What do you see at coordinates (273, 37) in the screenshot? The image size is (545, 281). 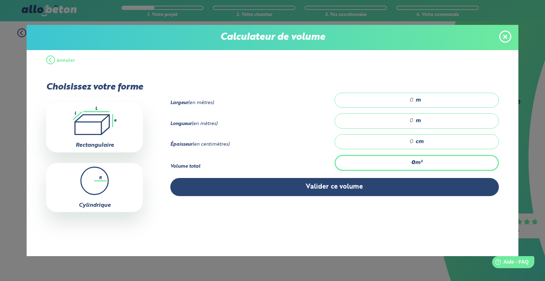 I see `p: Calculateur de volume` at bounding box center [273, 37].